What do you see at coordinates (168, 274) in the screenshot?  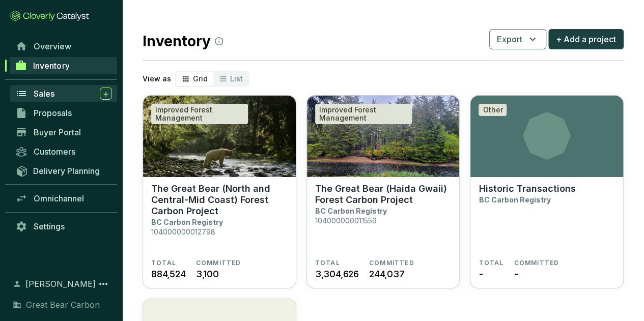 I see `span: 884,524` at bounding box center [168, 274].